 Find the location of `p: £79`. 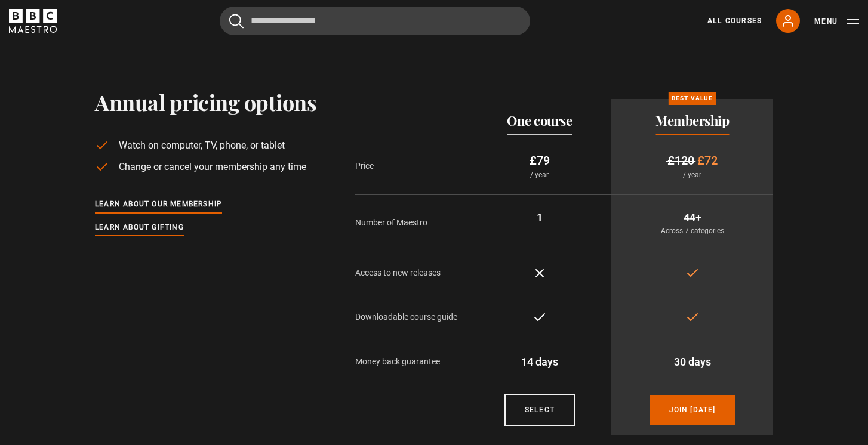

p: £79 is located at coordinates (540, 161).